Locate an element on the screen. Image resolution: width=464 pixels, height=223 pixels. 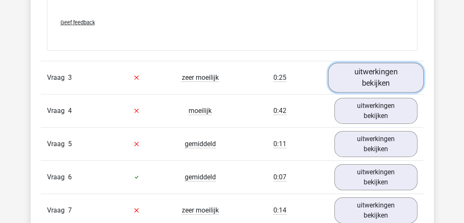
span: 3 is located at coordinates (70, 77).